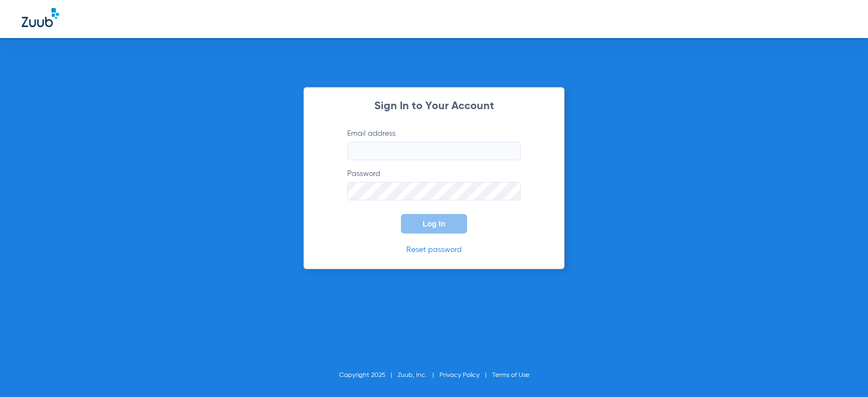  What do you see at coordinates (511, 375) in the screenshot?
I see `a: Terms of Use` at bounding box center [511, 375].